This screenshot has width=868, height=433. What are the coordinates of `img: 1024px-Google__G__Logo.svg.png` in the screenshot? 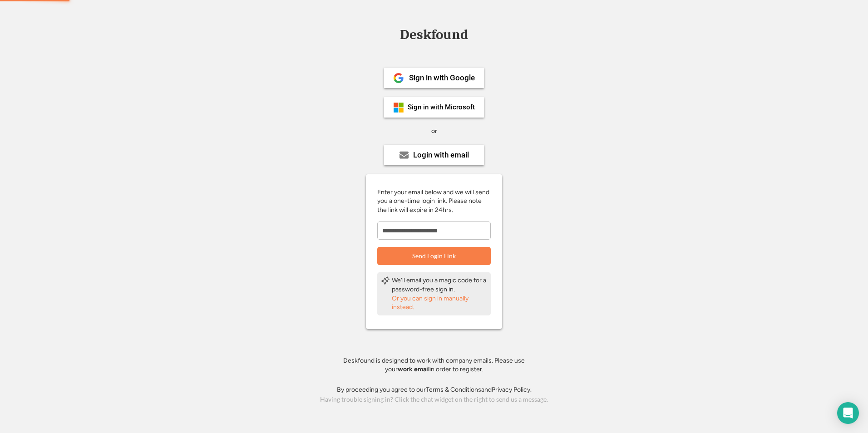 It's located at (399, 78).